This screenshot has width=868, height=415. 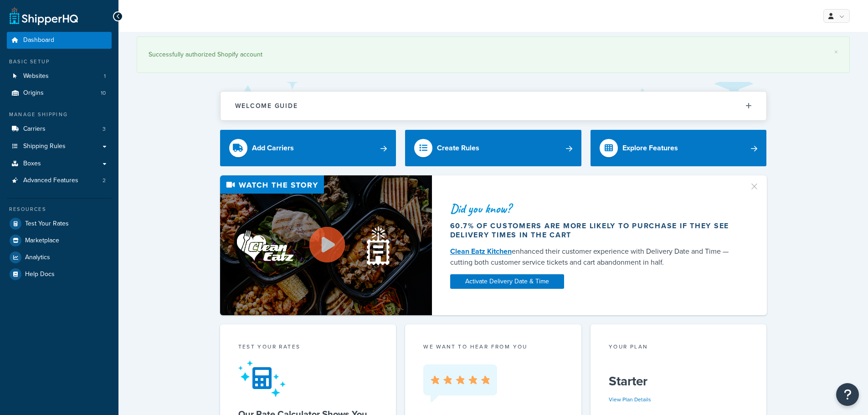 I want to click on div: enhanced their customer experience with Delivery Date and Time — cutting both customer service ti..., so click(x=594, y=257).